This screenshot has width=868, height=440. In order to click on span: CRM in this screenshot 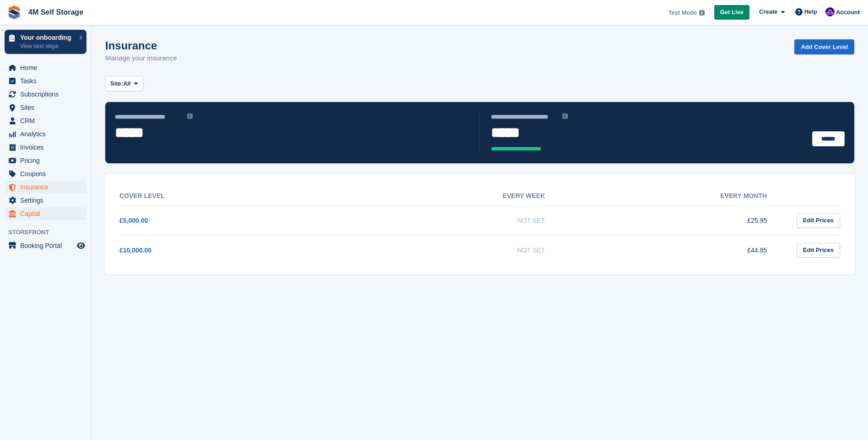, I will do `click(48, 121)`.